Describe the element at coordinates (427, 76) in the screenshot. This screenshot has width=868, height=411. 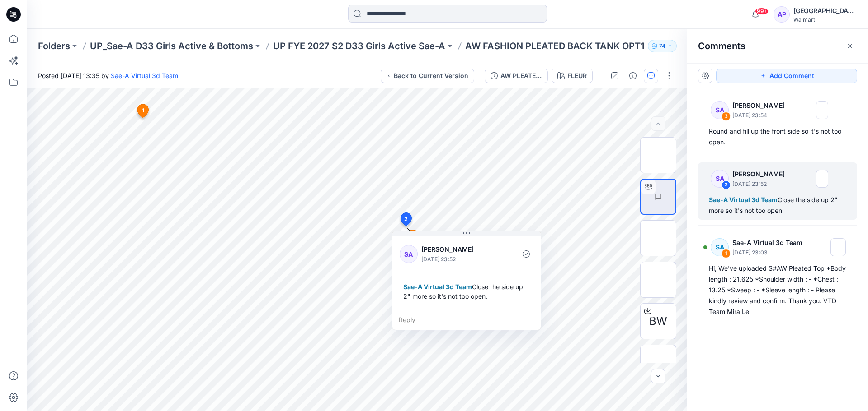
I see `button: Back to Current Version` at that location.